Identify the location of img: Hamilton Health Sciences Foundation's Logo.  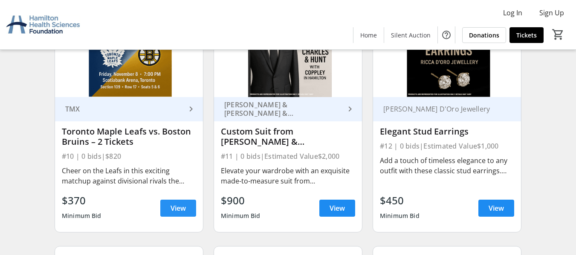
(43, 25).